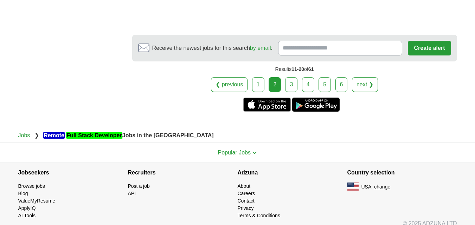 The width and height of the screenshot is (475, 225). I want to click on span: Receive the newest jobs for this search :, so click(212, 48).